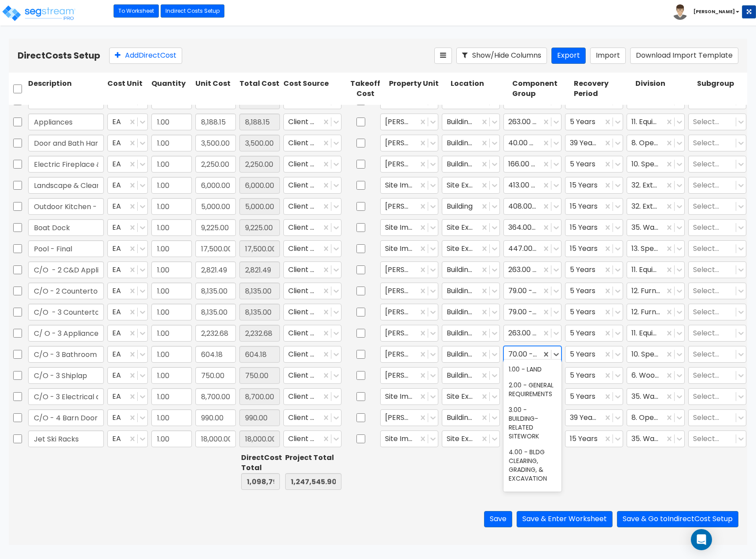 The image size is (756, 559). Describe the element at coordinates (480, 89) in the screenshot. I see `div: Location` at that location.